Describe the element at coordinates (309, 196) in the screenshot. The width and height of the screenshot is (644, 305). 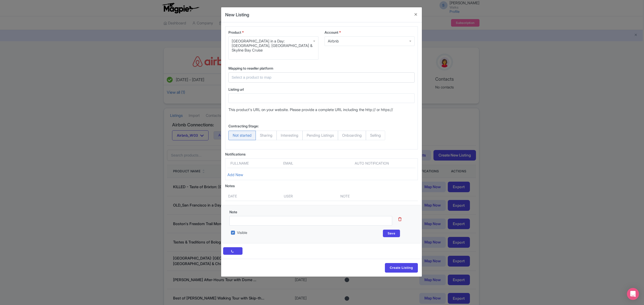
I see `th: User` at that location.